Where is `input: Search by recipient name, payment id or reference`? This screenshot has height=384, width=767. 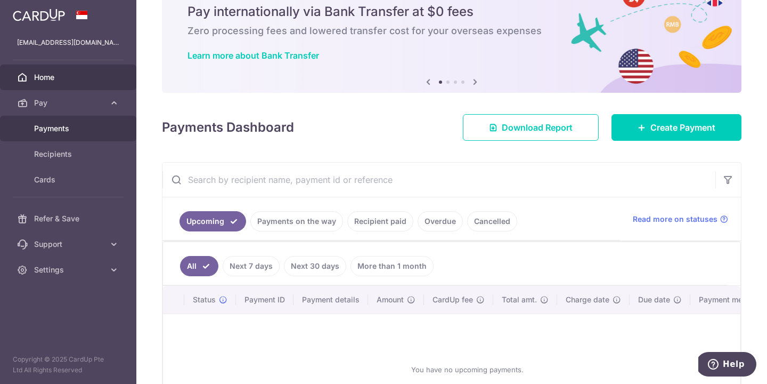
input: Search by recipient name, payment id or reference is located at coordinates (439, 180).